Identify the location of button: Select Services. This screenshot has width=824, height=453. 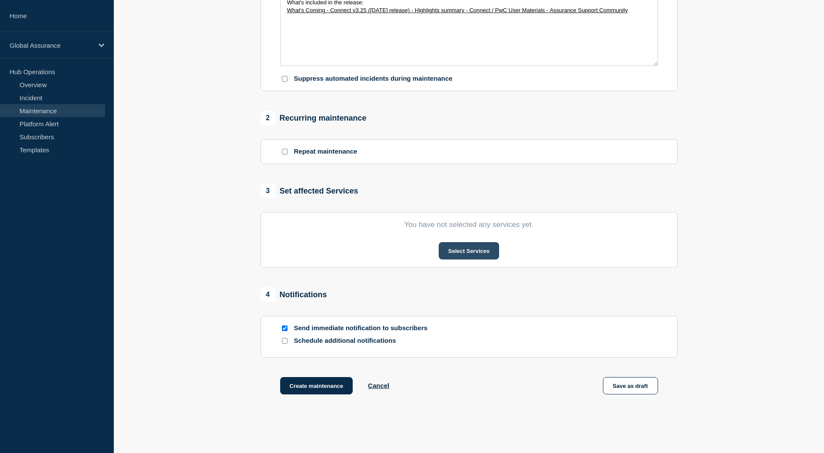
(469, 251).